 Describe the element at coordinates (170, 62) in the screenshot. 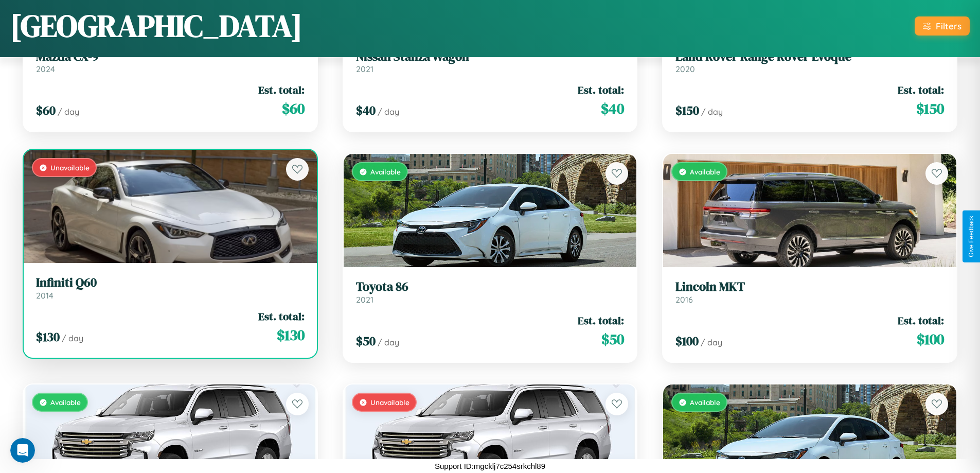

I see `a: Mazda CX-92024` at that location.